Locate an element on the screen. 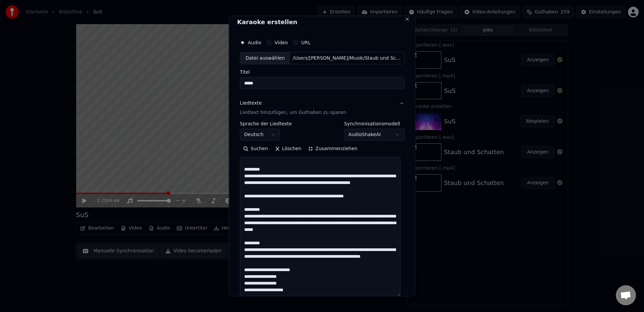 The width and height of the screenshot is (644, 312). label: Audio is located at coordinates (255, 43).